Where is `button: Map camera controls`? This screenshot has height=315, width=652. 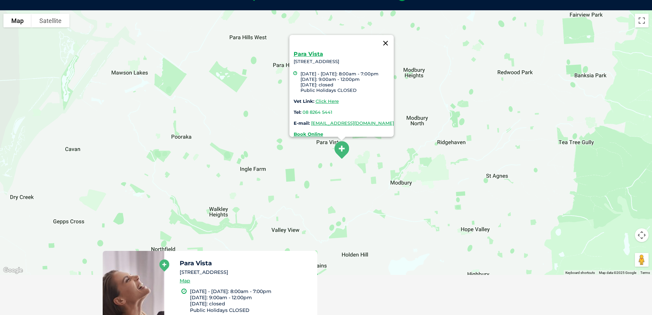
button: Map camera controls is located at coordinates (642, 235).